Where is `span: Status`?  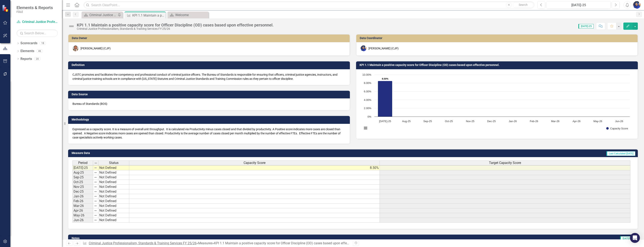 span: Status is located at coordinates (114, 163).